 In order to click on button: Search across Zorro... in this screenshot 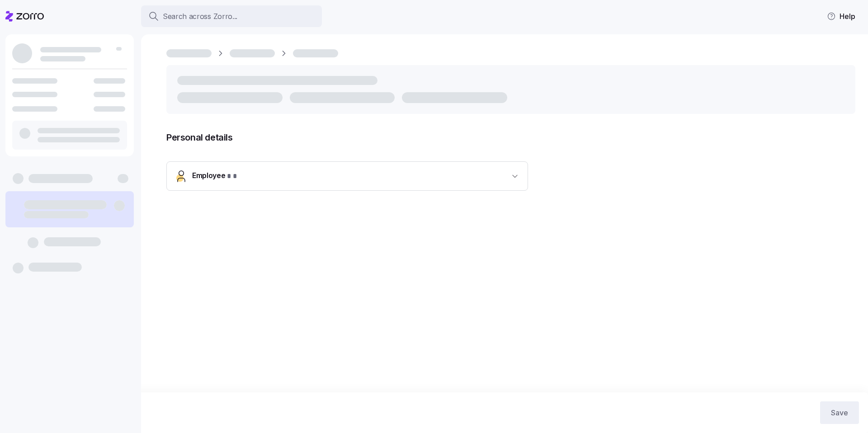, I will do `click(232, 16)`.